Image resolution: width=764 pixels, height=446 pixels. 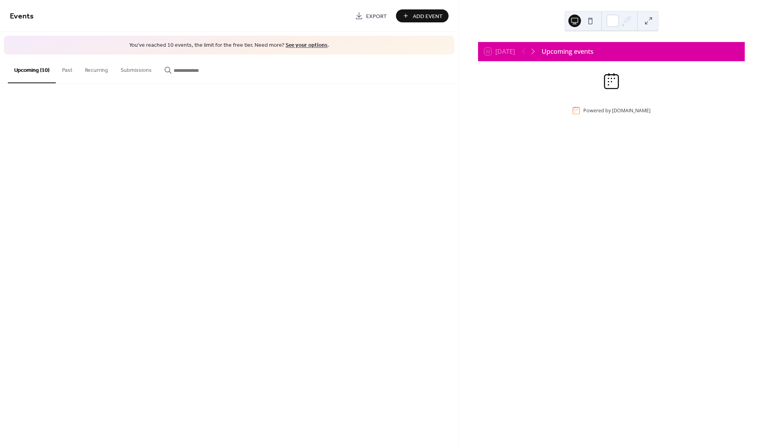 What do you see at coordinates (136, 68) in the screenshot?
I see `button: Submissions` at bounding box center [136, 68].